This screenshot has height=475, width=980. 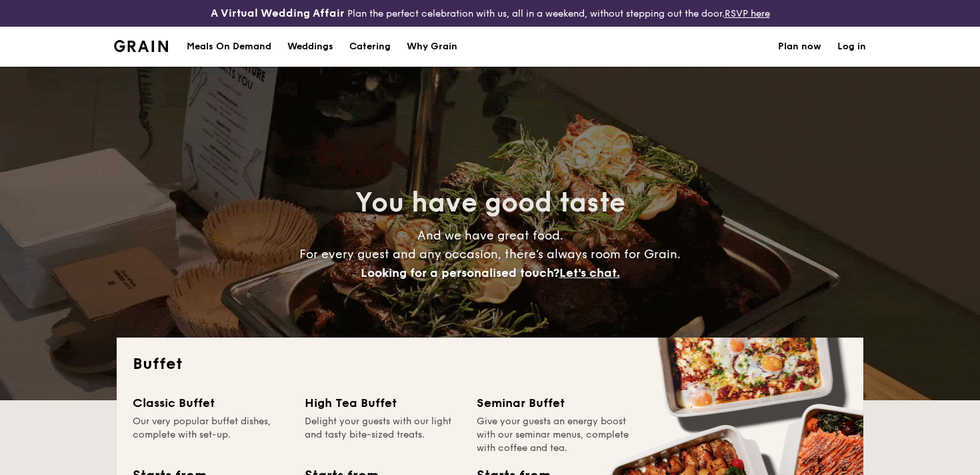 What do you see at coordinates (383, 435) in the screenshot?
I see `div: Delight your guests with our light and tasty bite-sized treats.` at bounding box center [383, 435].